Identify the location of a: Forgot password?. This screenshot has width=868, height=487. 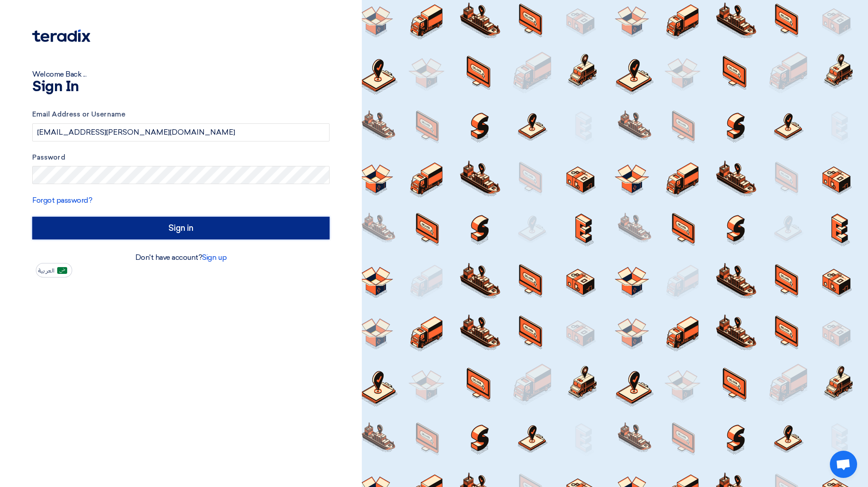
(62, 200).